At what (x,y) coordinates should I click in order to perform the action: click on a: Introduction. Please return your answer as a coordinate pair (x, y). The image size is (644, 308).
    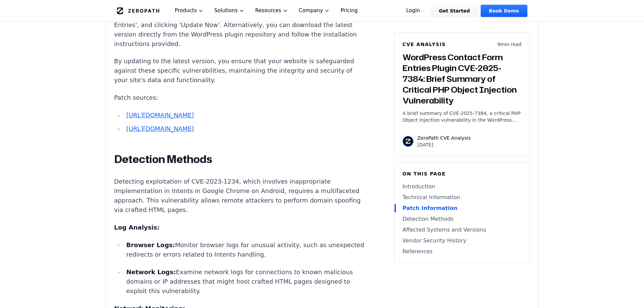
    Looking at the image, I should click on (462, 187).